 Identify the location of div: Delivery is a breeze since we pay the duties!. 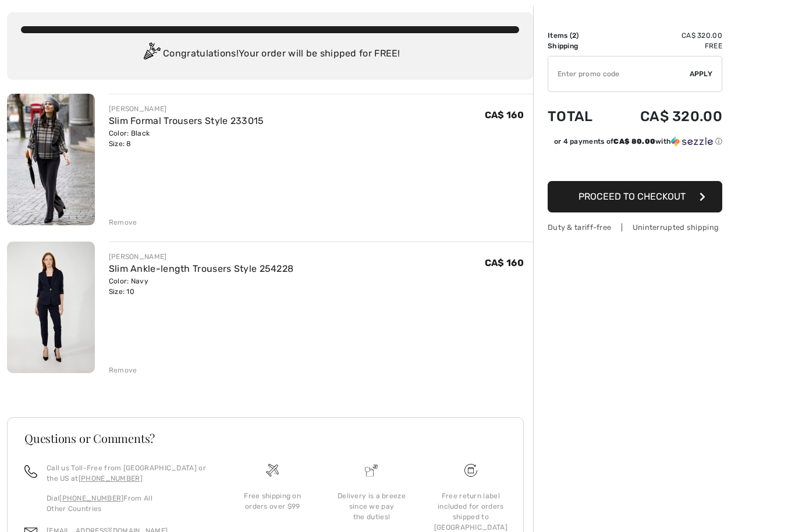
(371, 506).